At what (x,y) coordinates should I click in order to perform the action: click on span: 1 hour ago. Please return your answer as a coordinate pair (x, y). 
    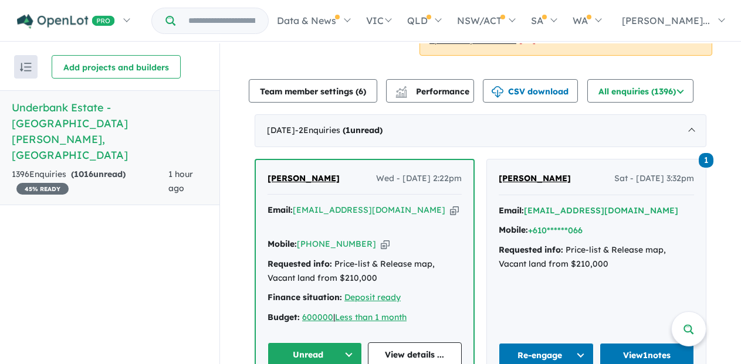
    Looking at the image, I should click on (181, 181).